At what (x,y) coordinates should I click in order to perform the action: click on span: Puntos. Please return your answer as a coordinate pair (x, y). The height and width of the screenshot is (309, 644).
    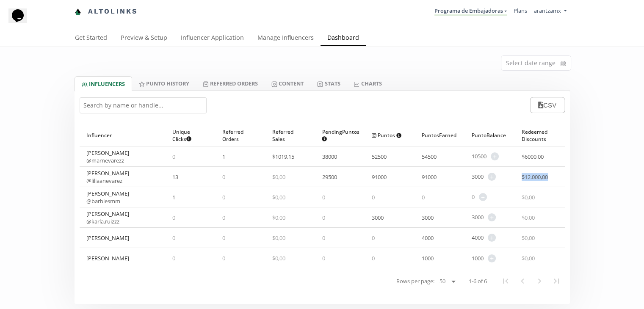
    Looking at the image, I should click on (387, 135).